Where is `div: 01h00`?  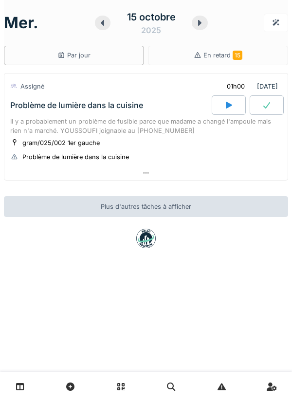
div: 01h00 is located at coordinates (235, 86).